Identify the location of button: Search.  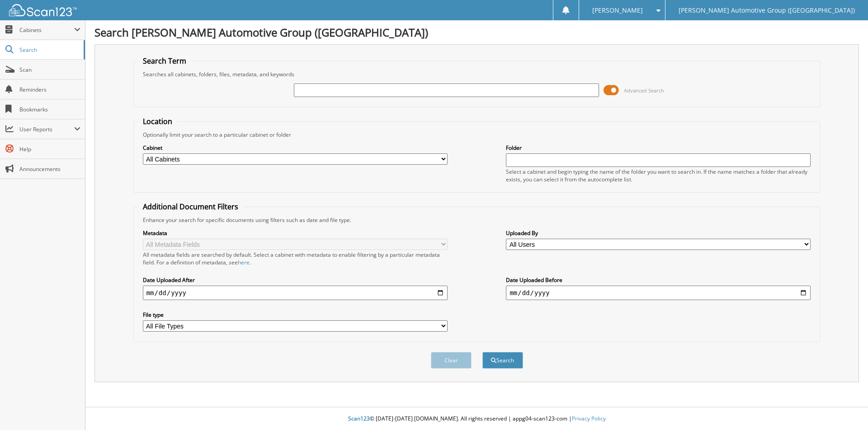
(502, 360).